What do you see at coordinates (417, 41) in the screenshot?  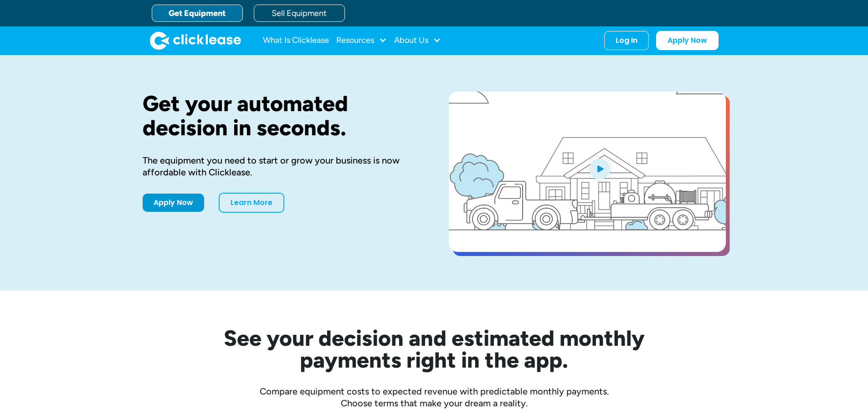 I see `div: About Us` at bounding box center [417, 41].